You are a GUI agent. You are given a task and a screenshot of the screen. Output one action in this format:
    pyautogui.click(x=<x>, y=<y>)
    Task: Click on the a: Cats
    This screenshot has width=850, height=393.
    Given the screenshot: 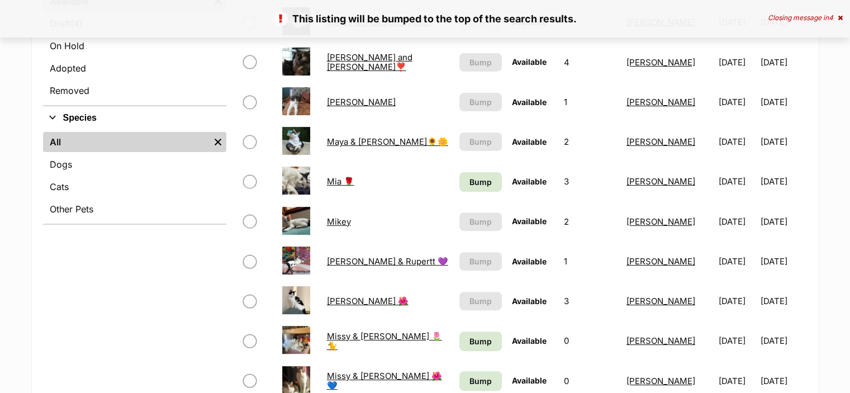 What is the action you would take?
    pyautogui.click(x=135, y=187)
    